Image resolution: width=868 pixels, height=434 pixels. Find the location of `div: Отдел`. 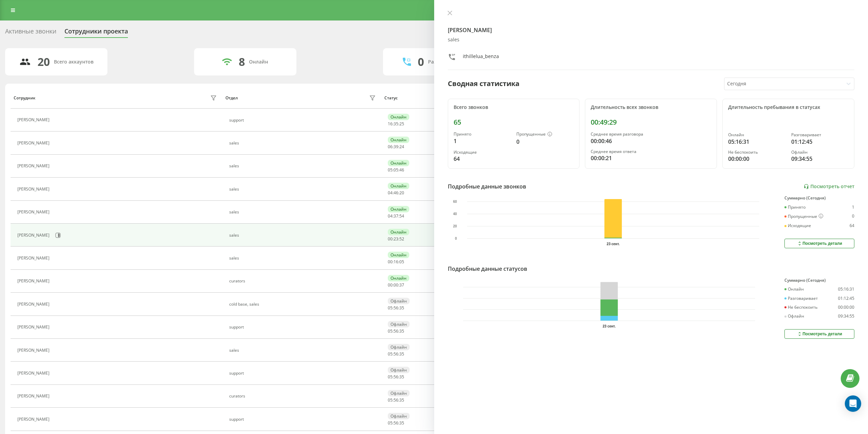

div: Отдел is located at coordinates (232, 98).